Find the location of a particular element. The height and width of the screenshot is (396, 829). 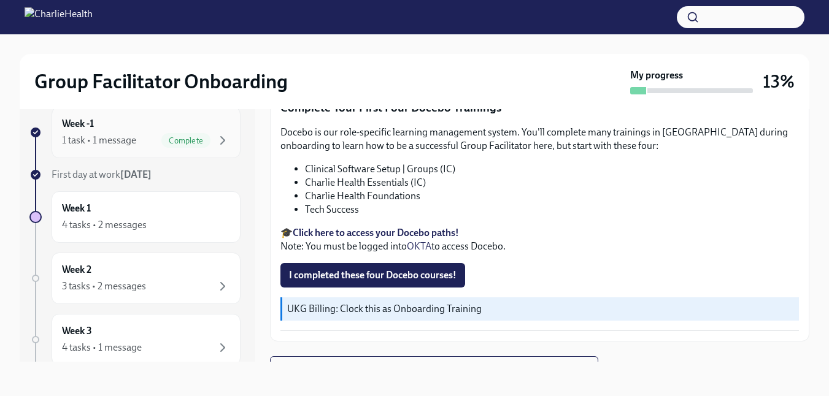

a: Week 23 tasks • 2 messages is located at coordinates (135, 278).